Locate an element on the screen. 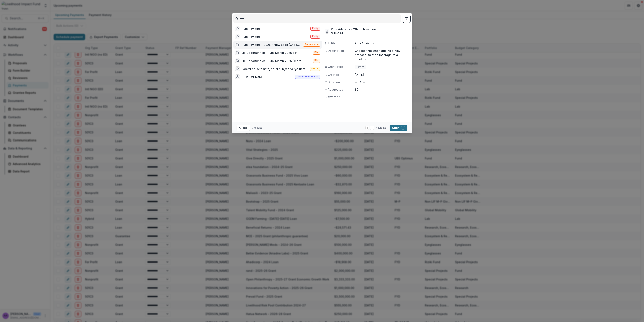  button: toggle filters is located at coordinates (407, 19).